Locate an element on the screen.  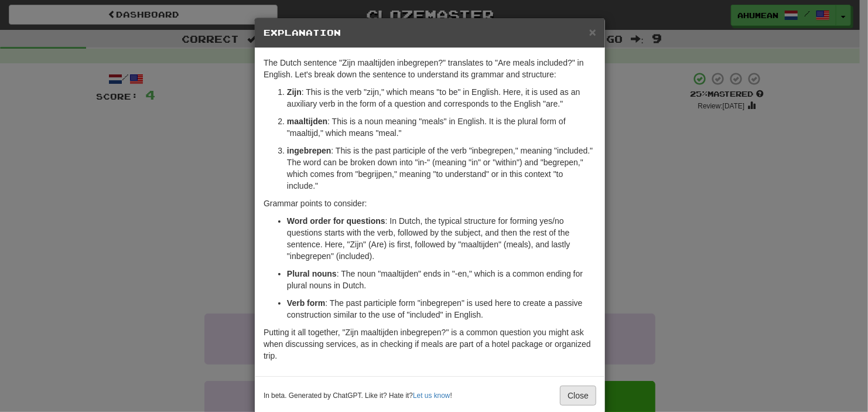
p: : The past participle form "inbegrepen" is used here to create a passive construction similar to ... is located at coordinates (442, 309).